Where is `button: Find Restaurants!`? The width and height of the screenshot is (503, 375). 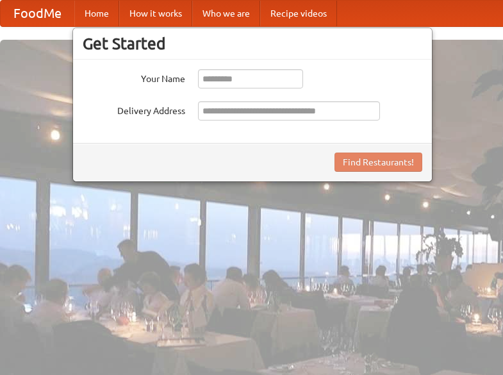 button: Find Restaurants! is located at coordinates (378, 162).